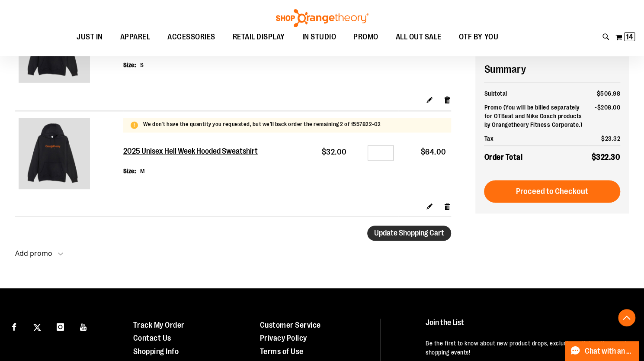  What do you see at coordinates (334, 152) in the screenshot?
I see `span: $32.00` at bounding box center [334, 152].